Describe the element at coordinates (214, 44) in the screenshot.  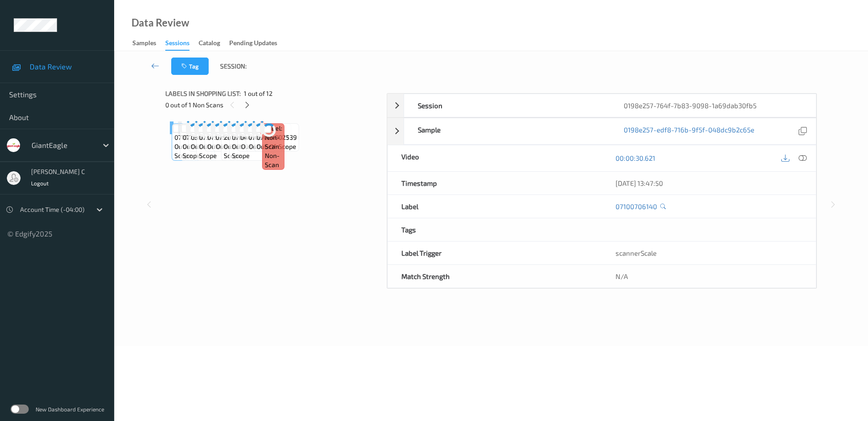
I see `a: Catalog` at that location.